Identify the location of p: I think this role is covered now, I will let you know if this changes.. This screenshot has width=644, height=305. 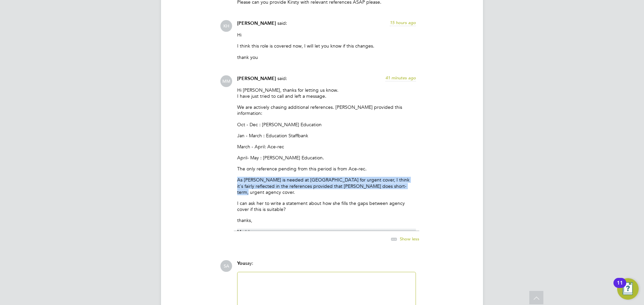
(326, 46).